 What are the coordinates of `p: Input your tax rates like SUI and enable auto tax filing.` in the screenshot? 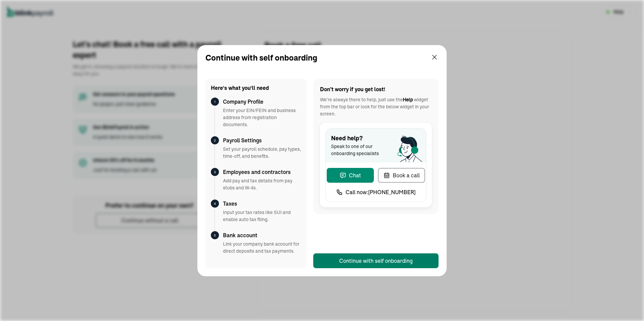 It's located at (262, 215).